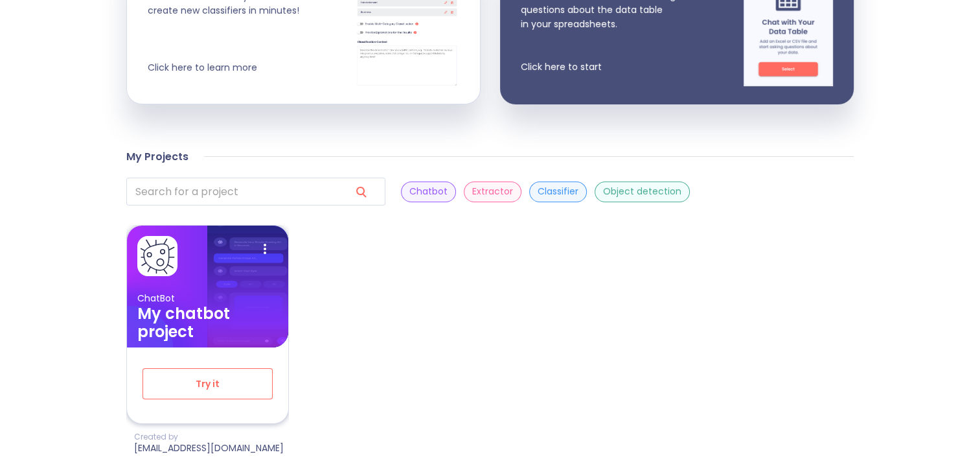 The width and height of the screenshot is (980, 459). What do you see at coordinates (233, 191) in the screenshot?
I see `input: search` at bounding box center [233, 191].